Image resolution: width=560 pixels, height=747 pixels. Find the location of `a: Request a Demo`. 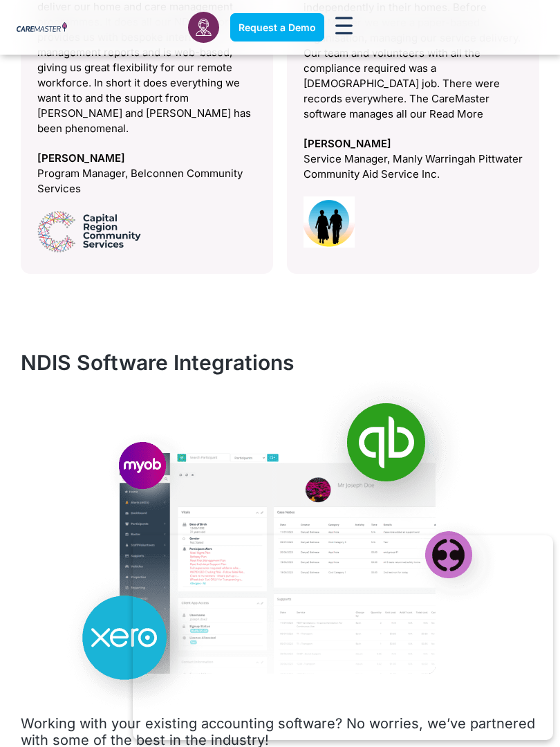

a: Request a Demo is located at coordinates (277, 27).